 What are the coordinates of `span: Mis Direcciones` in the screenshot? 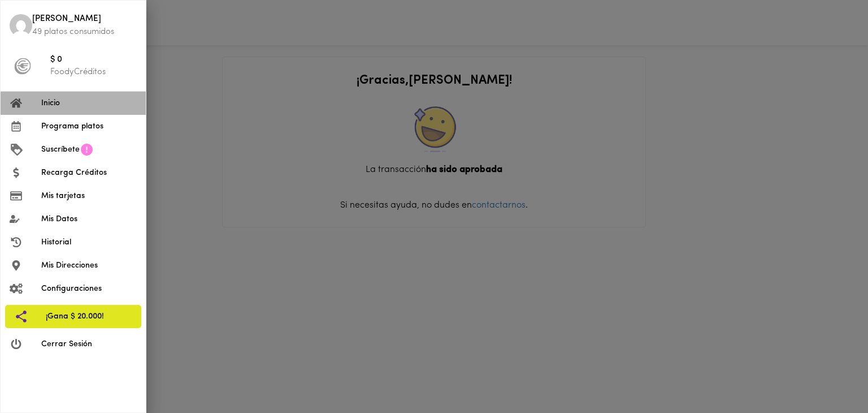 It's located at (89, 265).